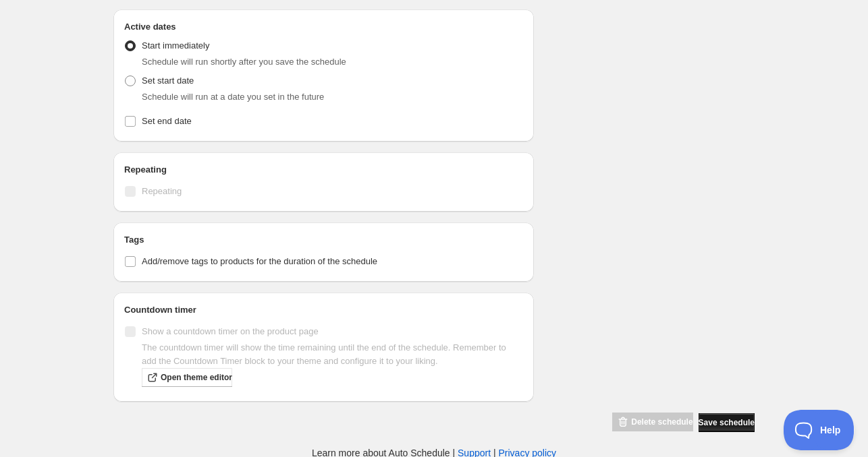 The width and height of the screenshot is (868, 457). What do you see at coordinates (244, 61) in the screenshot?
I see `span: Schedule will run shortly after you save the schedule` at bounding box center [244, 61].